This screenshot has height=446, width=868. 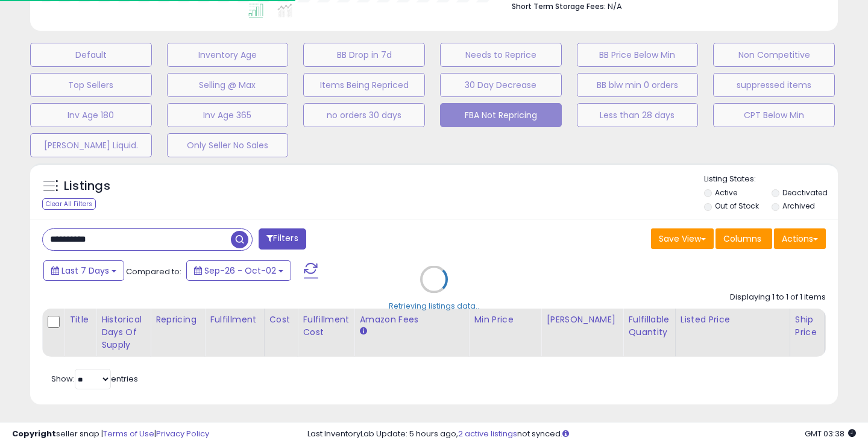 I want to click on button: CPT Below Min, so click(x=774, y=115).